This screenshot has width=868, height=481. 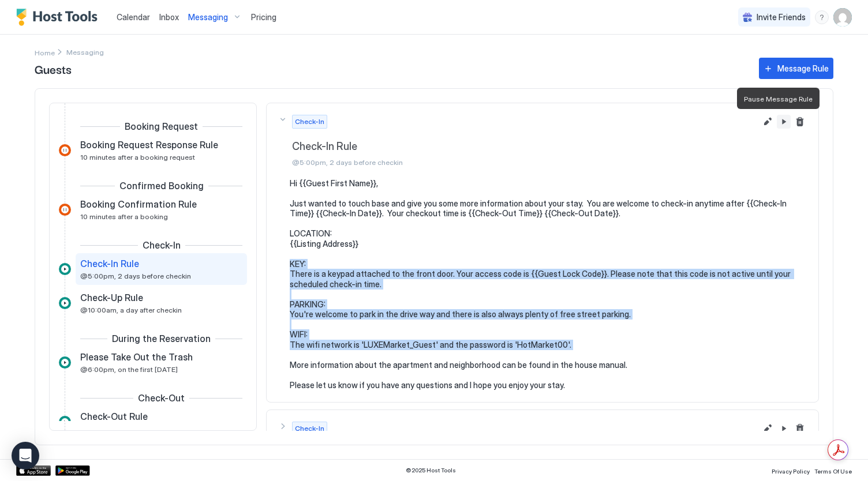 I want to click on span: Booking Request Response Rule, so click(x=149, y=145).